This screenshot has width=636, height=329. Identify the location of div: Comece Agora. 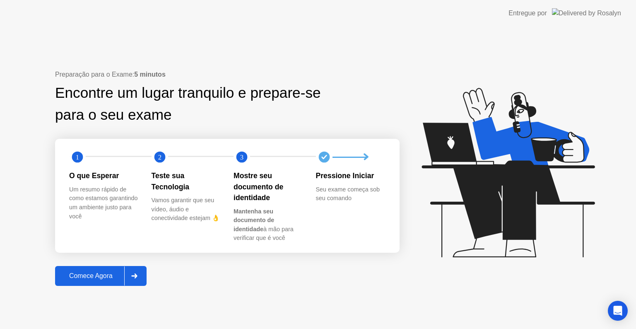
(91, 276).